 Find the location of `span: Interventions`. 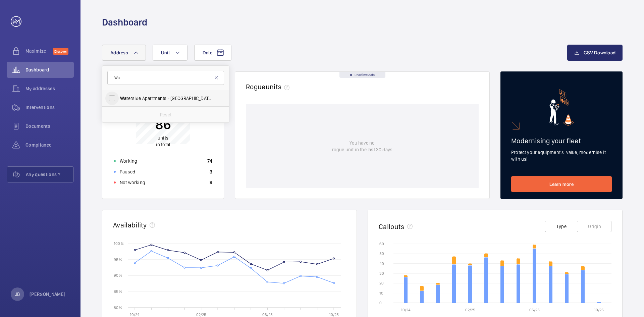

span: Interventions is located at coordinates (50, 107).